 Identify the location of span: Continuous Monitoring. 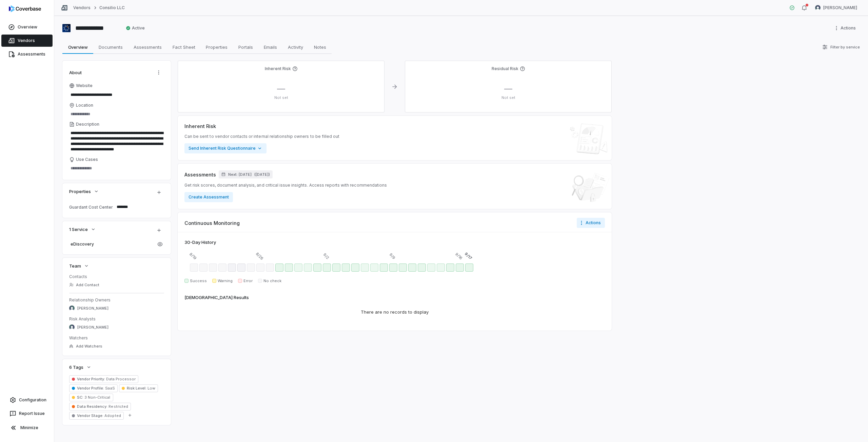
(212, 223).